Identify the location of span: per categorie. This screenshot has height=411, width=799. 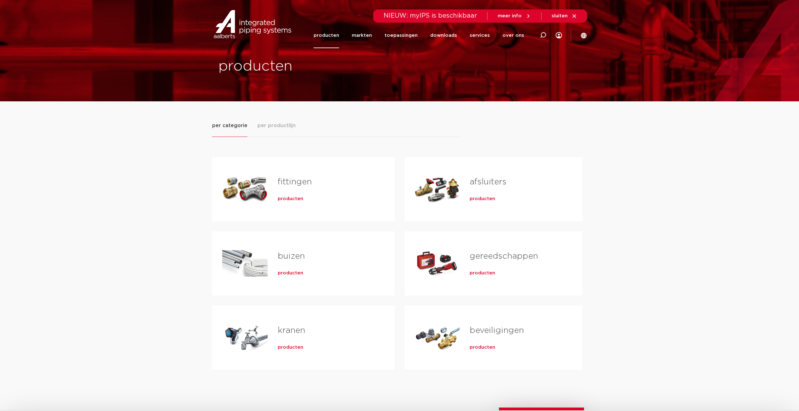
(230, 126).